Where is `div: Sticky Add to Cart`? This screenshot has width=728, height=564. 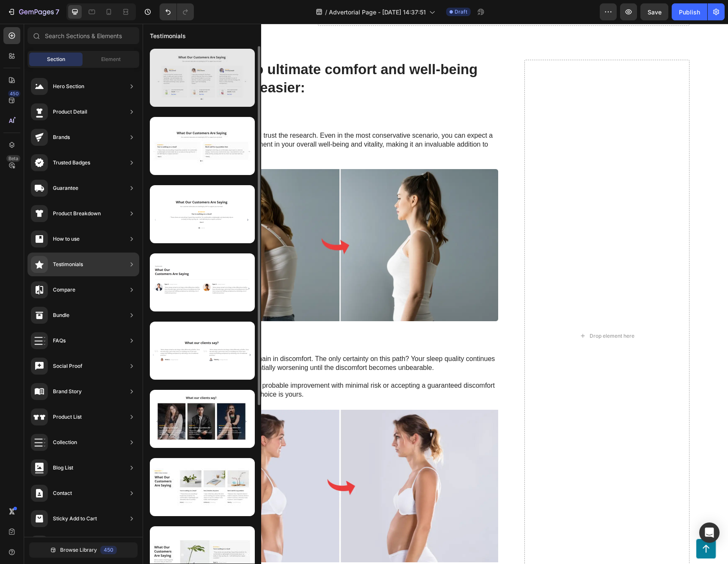 div: Sticky Add to Cart is located at coordinates (75, 518).